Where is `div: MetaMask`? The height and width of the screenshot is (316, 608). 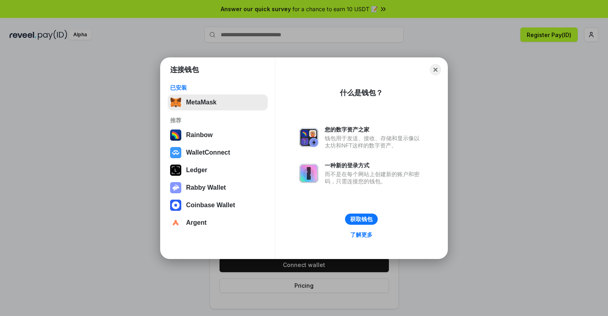 div: MetaMask is located at coordinates (201, 102).